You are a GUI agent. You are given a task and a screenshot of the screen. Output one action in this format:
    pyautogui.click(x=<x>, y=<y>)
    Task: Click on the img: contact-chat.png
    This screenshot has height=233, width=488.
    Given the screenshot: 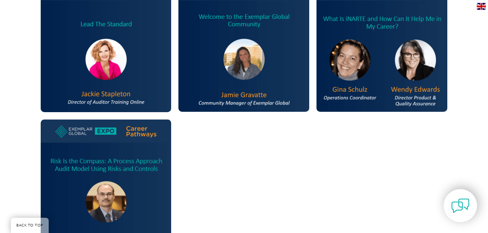 What is the action you would take?
    pyautogui.click(x=460, y=206)
    